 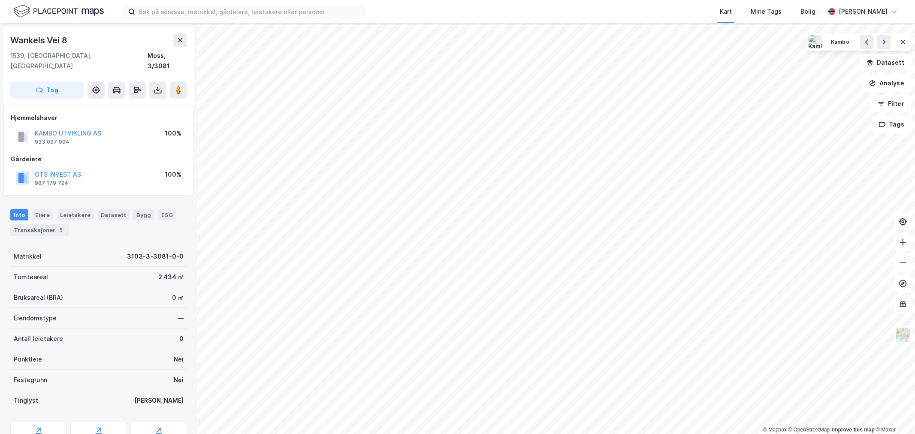 I want to click on div: Antall leietakere, so click(x=38, y=339).